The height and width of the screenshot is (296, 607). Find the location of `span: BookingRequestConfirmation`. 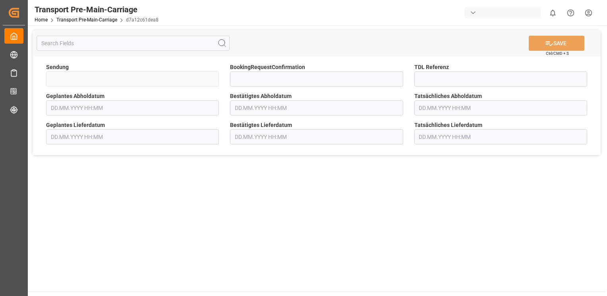

span: BookingRequestConfirmation is located at coordinates (267, 67).